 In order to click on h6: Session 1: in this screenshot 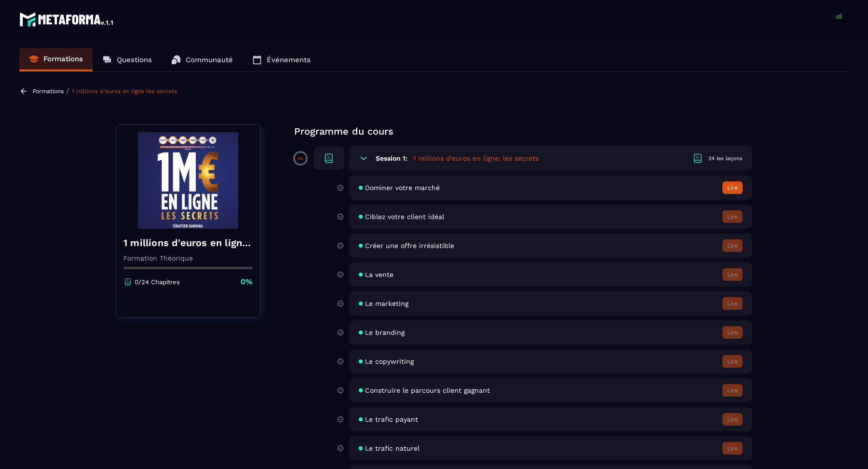, I will do `click(392, 159)`.